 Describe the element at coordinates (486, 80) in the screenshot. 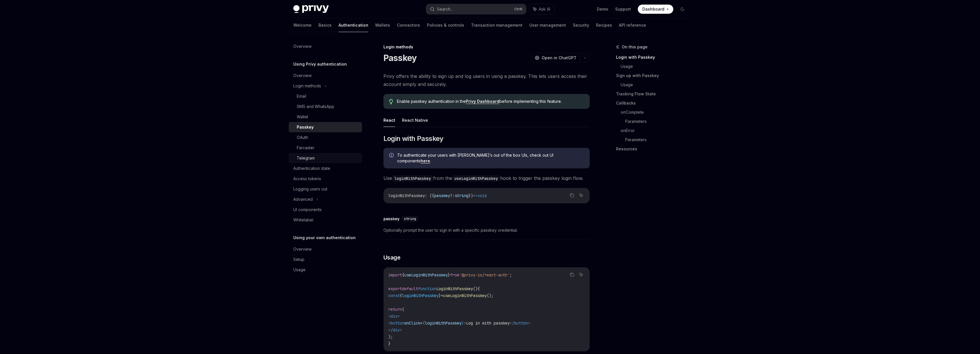

I see `span: Privy offers the ability to sign up and log users in using a passkey. This lets users access thei...` at that location.